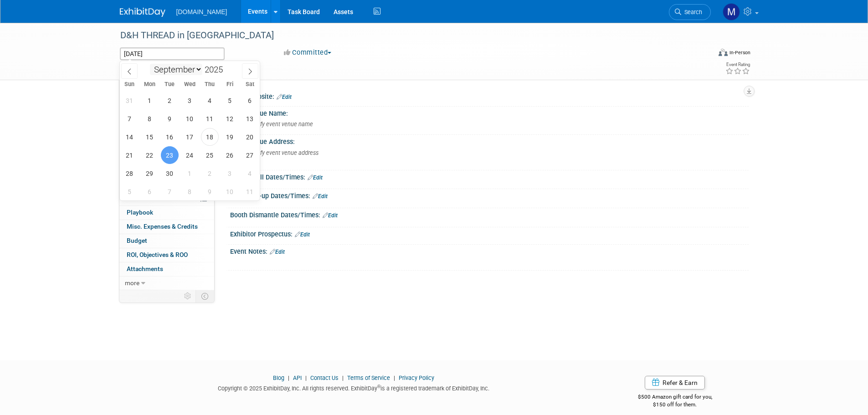  I want to click on span: October 1, 2025, so click(189, 173).